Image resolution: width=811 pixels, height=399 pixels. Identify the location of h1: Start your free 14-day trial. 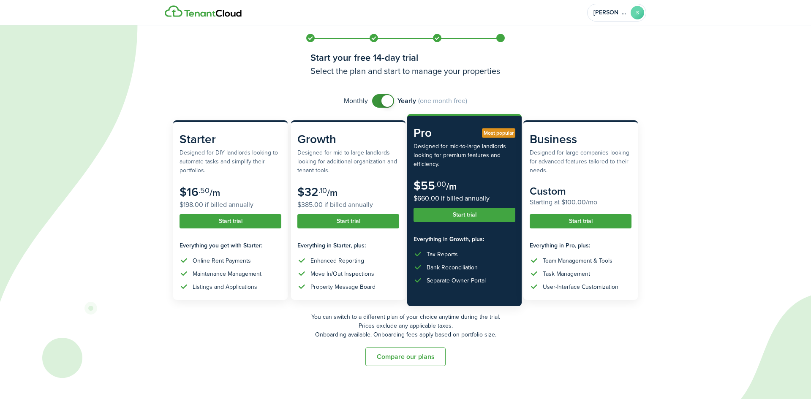
(406, 57).